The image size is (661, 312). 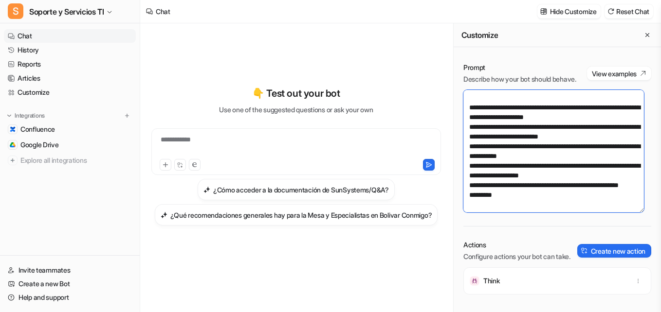 I want to click on h2: Customize, so click(x=479, y=35).